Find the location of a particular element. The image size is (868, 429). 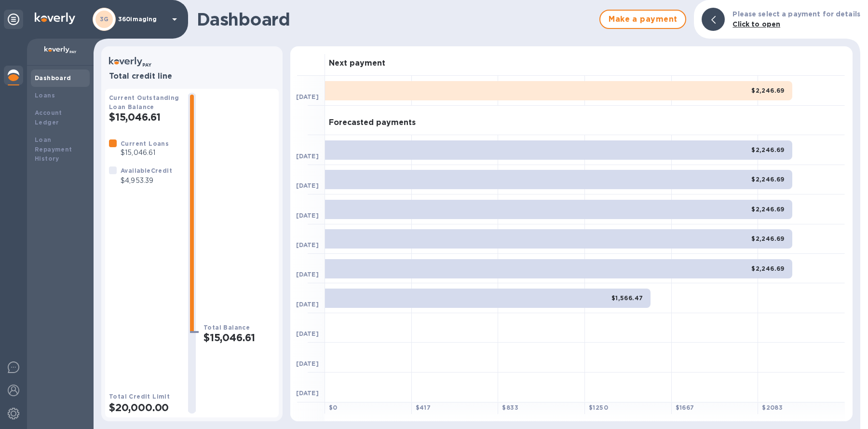

h2: $20,000.00 is located at coordinates (144, 407).